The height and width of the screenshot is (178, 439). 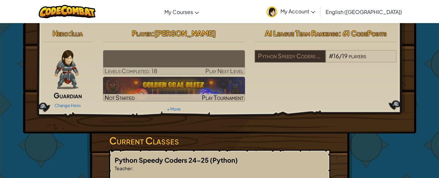 What do you see at coordinates (224, 160) in the screenshot?
I see `span: (Python)` at bounding box center [224, 160].